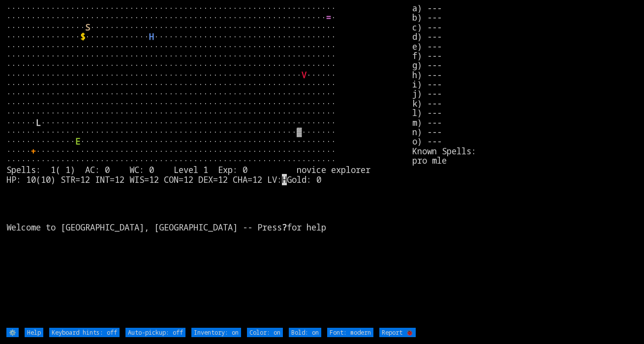 The image size is (644, 344). I want to click on input: Font: modern, so click(350, 332).